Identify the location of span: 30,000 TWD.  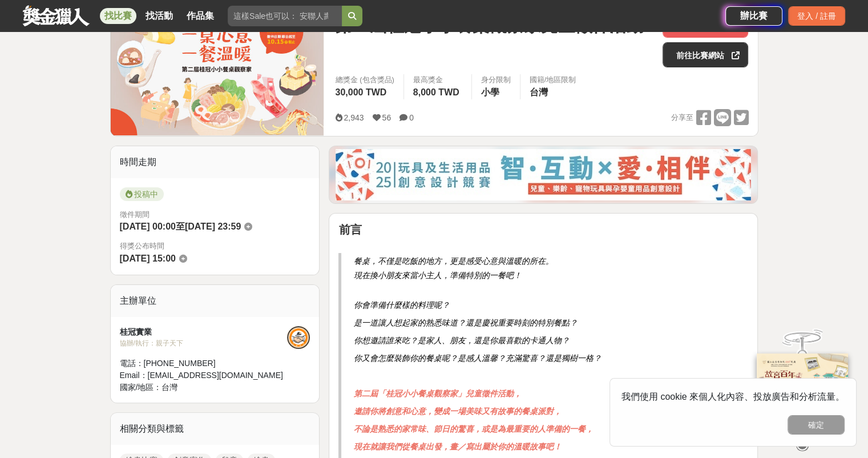
(361, 92).